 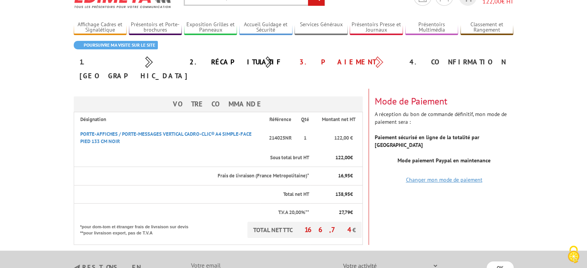 What do you see at coordinates (459, 62) in the screenshot?
I see `div: 4. Confirmation` at bounding box center [459, 62].